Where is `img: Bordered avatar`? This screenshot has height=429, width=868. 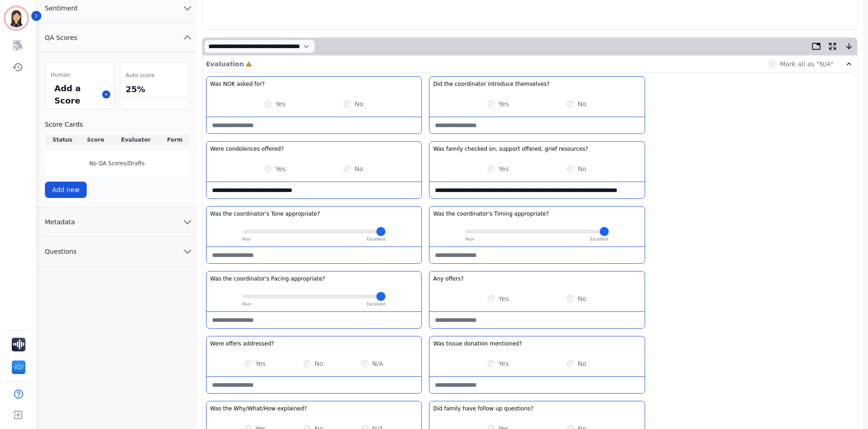
img: Bordered avatar is located at coordinates (16, 18).